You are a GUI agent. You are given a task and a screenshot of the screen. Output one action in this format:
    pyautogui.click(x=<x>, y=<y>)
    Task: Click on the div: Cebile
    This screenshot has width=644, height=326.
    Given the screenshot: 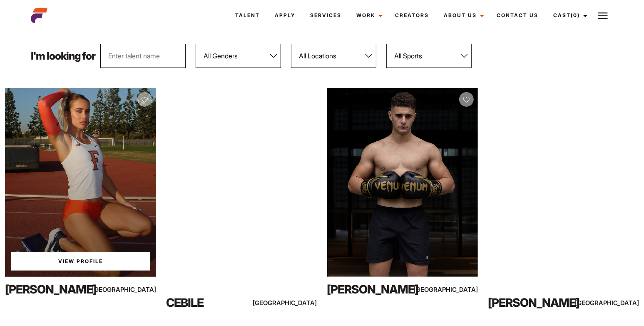 What is the action you would take?
    pyautogui.click(x=212, y=303)
    